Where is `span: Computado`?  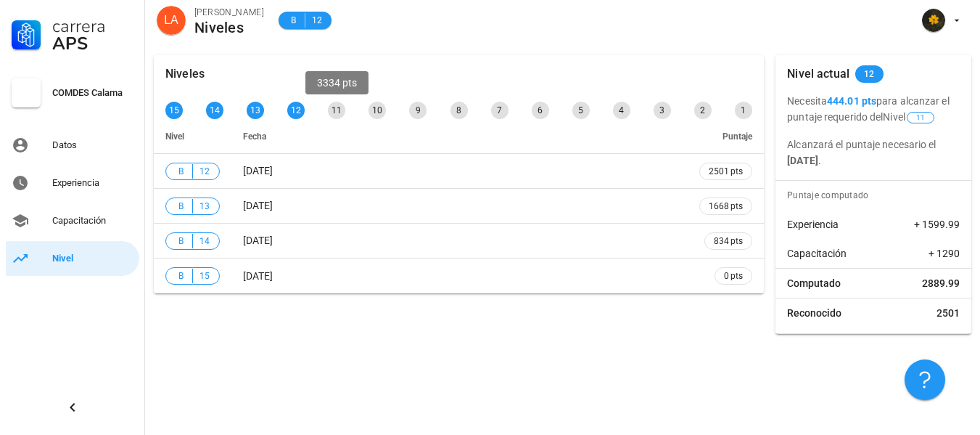
span: Computado is located at coordinates (815, 283).